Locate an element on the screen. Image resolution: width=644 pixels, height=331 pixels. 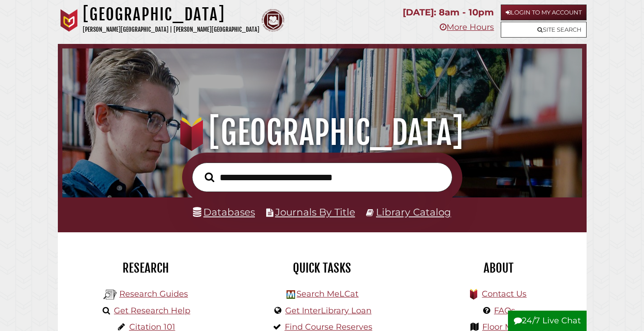
a: More Hours is located at coordinates (466, 27).